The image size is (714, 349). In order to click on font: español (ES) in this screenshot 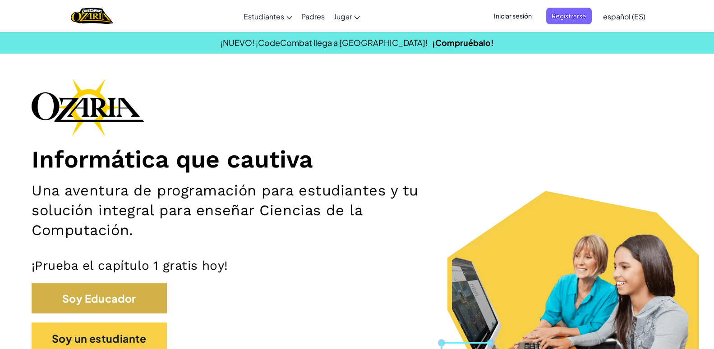, I will do `click(624, 16)`.